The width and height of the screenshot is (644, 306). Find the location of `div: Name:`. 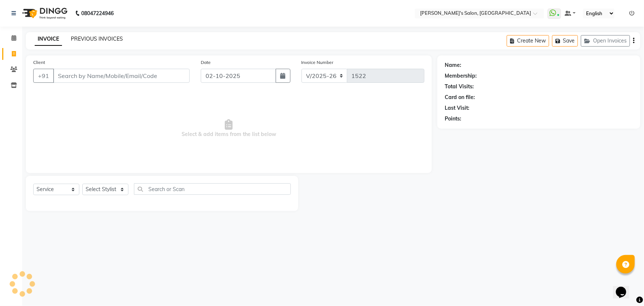

div: Name: is located at coordinates (453, 65).